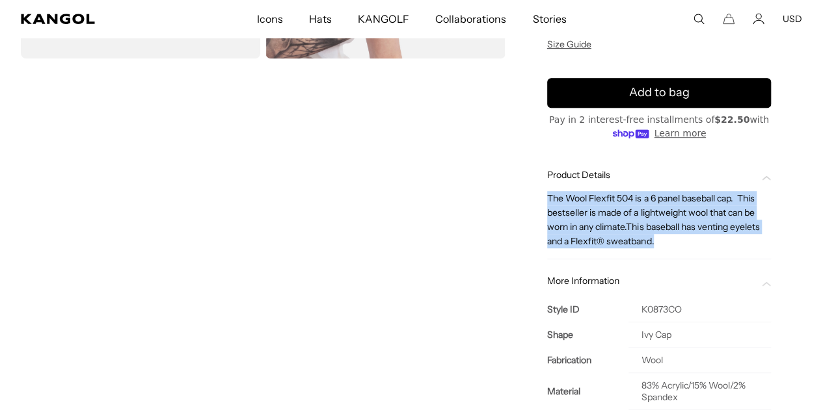  What do you see at coordinates (587, 334) in the screenshot?
I see `th: Shape` at bounding box center [587, 334].